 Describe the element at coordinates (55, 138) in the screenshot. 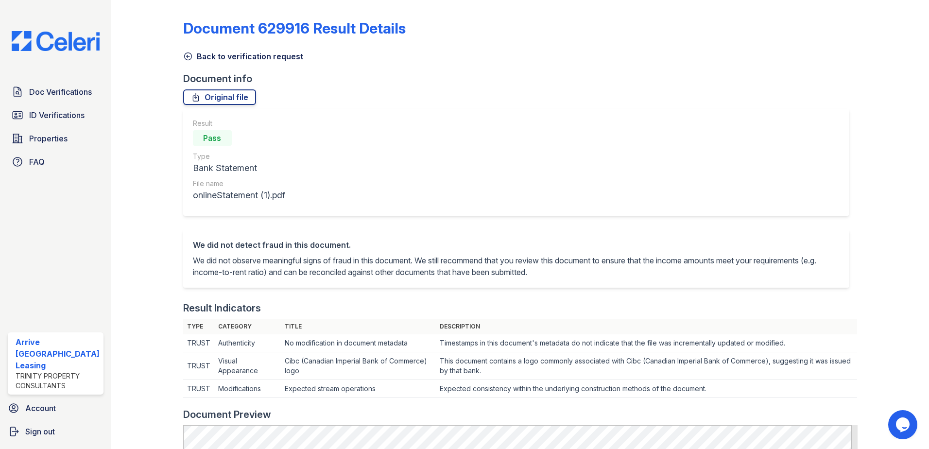

I see `a: Properties` at that location.